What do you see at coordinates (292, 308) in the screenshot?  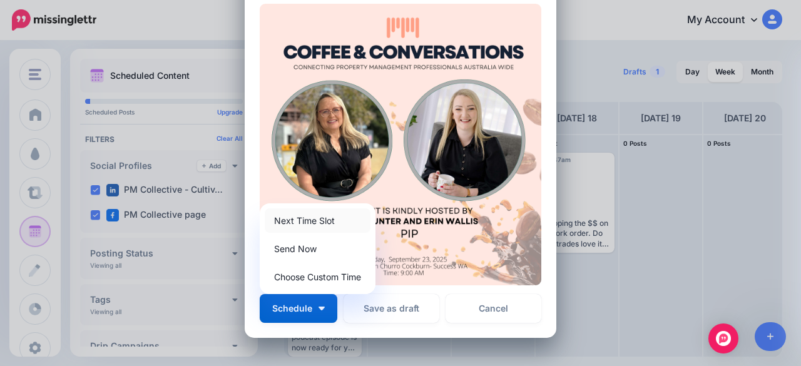 I see `span: Schedule` at bounding box center [292, 308].